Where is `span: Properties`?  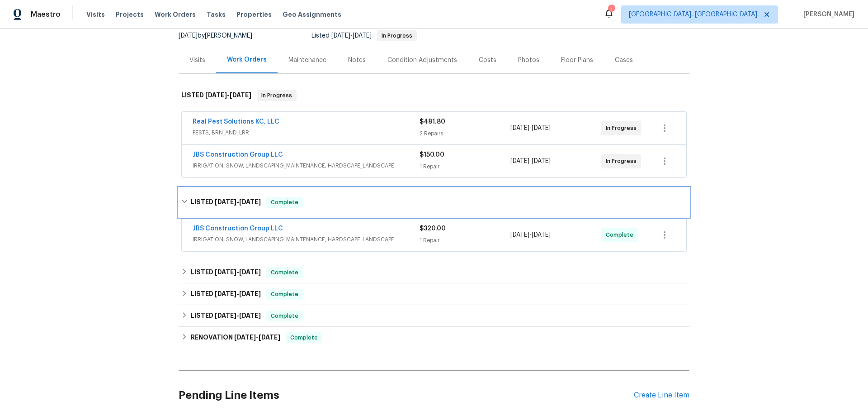 span: Properties is located at coordinates (254, 14).